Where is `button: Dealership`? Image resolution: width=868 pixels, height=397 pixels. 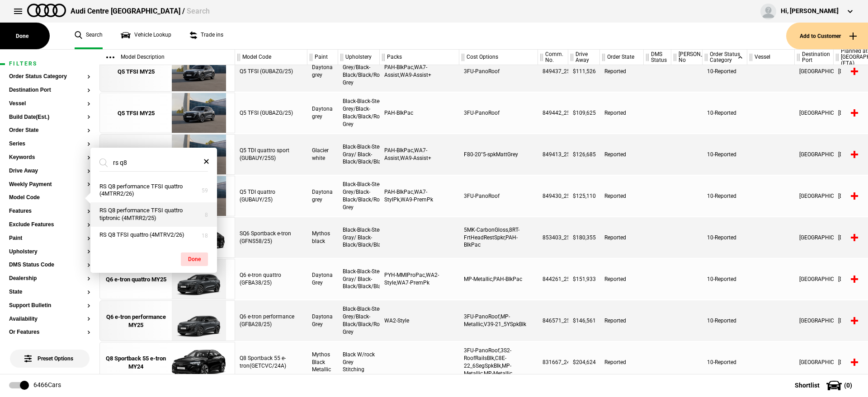
button: Dealership is located at coordinates (50, 279).